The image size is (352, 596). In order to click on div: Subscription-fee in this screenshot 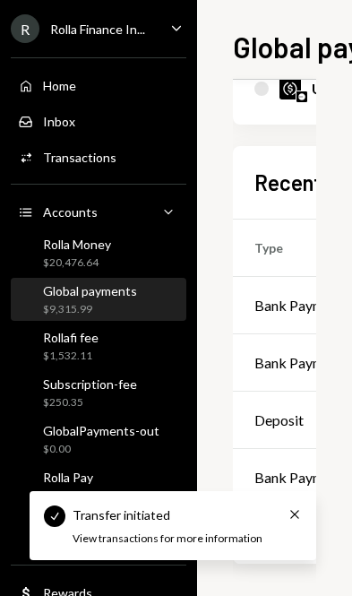, I will do `click(90, 384)`.